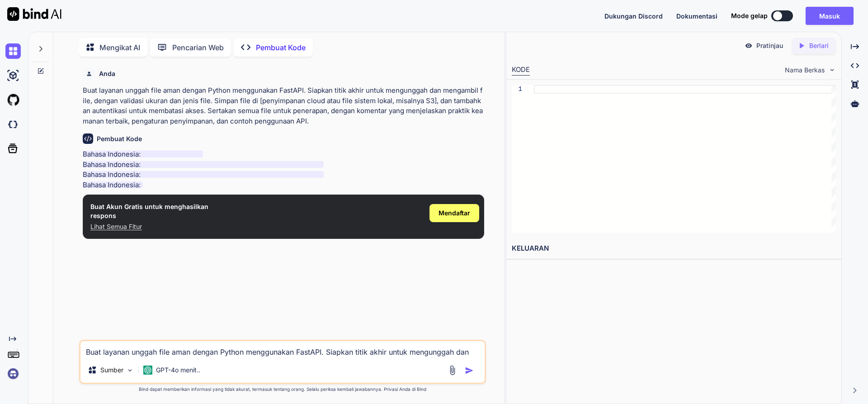 This screenshot has height=404, width=868. Describe the element at coordinates (454, 212) in the screenshot. I see `font: Mendaftar` at that location.